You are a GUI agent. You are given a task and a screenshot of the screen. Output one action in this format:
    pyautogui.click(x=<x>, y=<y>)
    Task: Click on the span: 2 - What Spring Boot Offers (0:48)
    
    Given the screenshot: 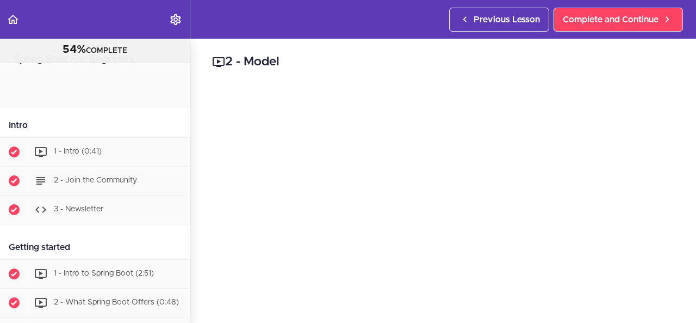 What is the action you would take?
    pyautogui.click(x=116, y=302)
    